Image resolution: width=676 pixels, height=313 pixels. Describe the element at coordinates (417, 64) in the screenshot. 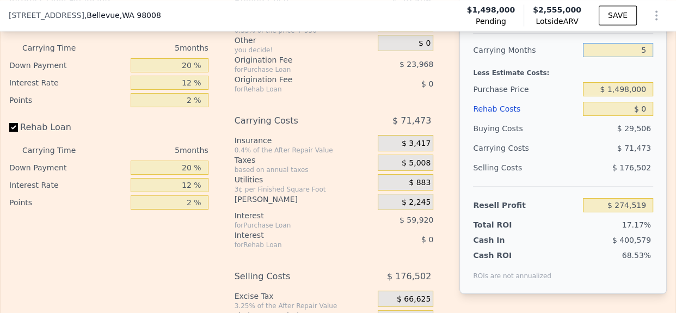

I see `span: $ 23,968` at that location.